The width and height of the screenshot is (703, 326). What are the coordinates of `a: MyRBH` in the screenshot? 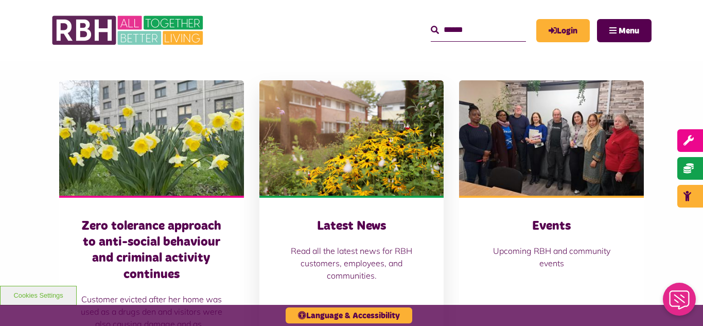 It's located at (563, 30).